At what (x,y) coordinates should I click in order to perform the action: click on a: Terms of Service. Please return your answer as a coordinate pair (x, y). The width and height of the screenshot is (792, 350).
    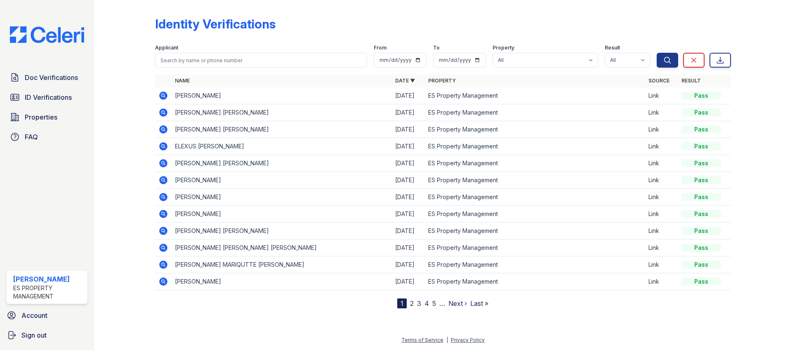
    Looking at the image, I should click on (422, 340).